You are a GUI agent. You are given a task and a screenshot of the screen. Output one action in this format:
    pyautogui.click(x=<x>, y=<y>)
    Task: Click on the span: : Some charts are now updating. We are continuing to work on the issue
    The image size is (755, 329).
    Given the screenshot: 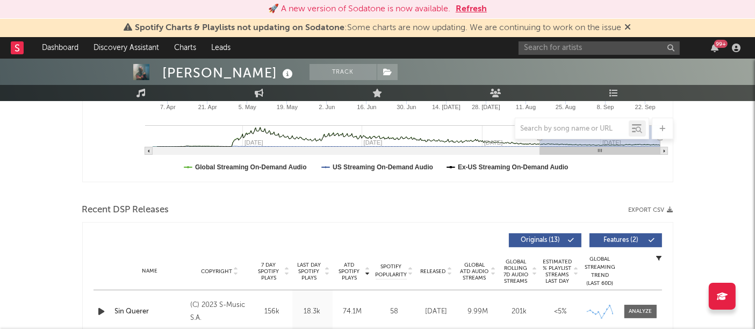 What is the action you would take?
    pyautogui.click(x=379, y=28)
    